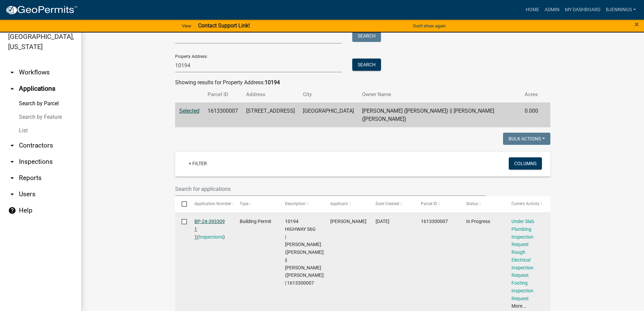  I want to click on a: More..., so click(519, 306).